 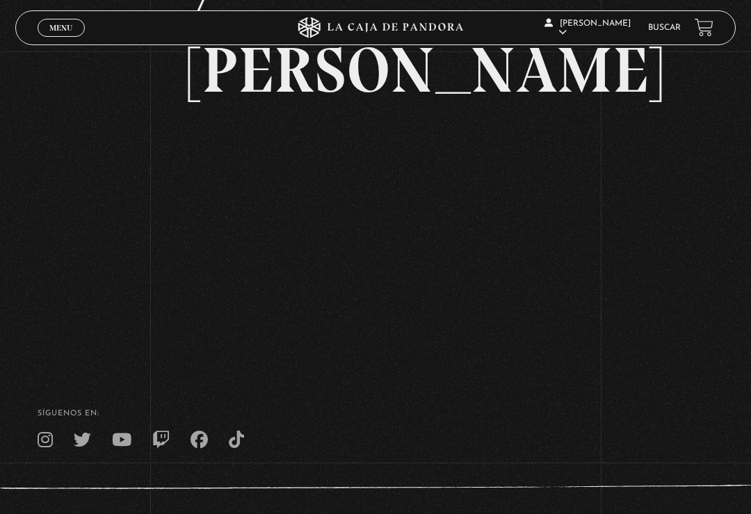 What do you see at coordinates (664, 28) in the screenshot?
I see `a: Buscar` at bounding box center [664, 28].